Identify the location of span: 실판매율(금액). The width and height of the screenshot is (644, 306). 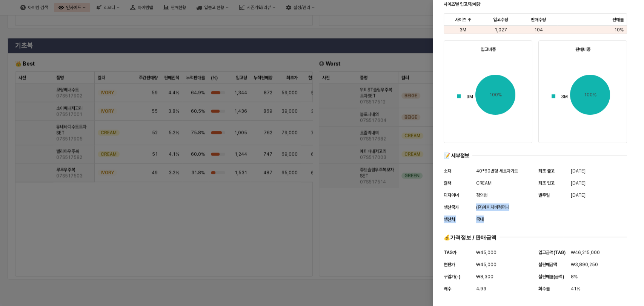
(551, 277).